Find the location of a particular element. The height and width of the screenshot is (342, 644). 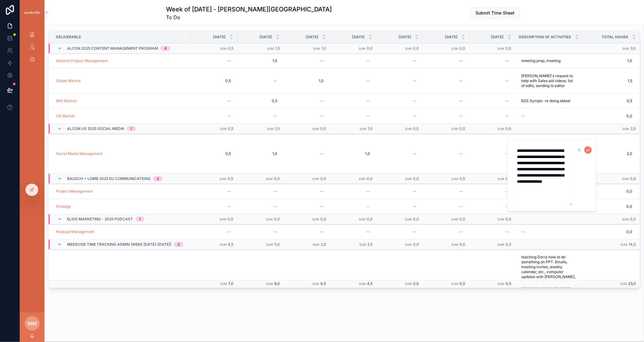

span: Project Management is located at coordinates (74, 192).